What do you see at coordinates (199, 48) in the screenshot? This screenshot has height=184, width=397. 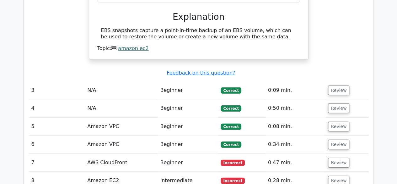 I see `div: Topic:` at bounding box center [199, 48].